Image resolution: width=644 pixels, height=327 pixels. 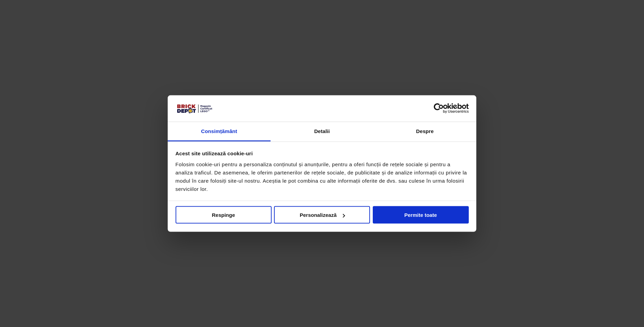 What do you see at coordinates (322, 176) in the screenshot?
I see `div: Folosim cookie-uri pentru a personaliza conținutul și anunțurile, pentru a oferi funcții de rețel...` at bounding box center [322, 176].